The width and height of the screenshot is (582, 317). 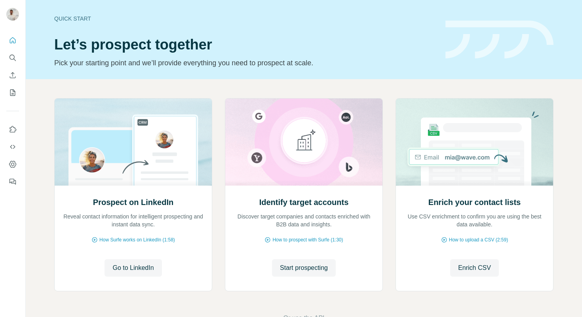 What do you see at coordinates (13, 182) in the screenshot?
I see `button: Feedback` at bounding box center [13, 182].